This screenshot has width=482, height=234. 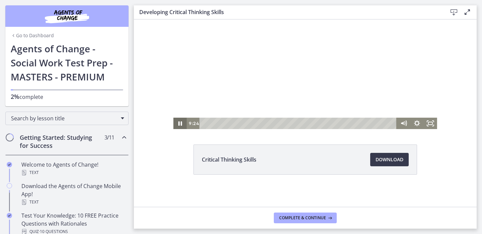 I want to click on button: Pause, so click(x=46, y=143).